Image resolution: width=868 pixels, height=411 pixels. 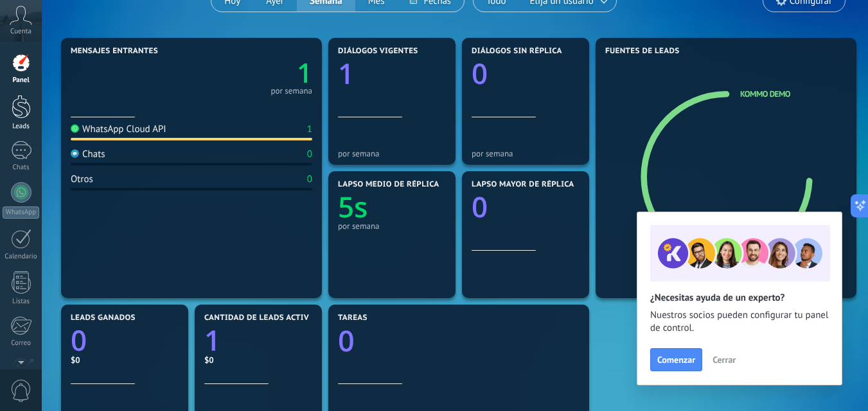 I want to click on div: WhatsApp, so click(x=20, y=212).